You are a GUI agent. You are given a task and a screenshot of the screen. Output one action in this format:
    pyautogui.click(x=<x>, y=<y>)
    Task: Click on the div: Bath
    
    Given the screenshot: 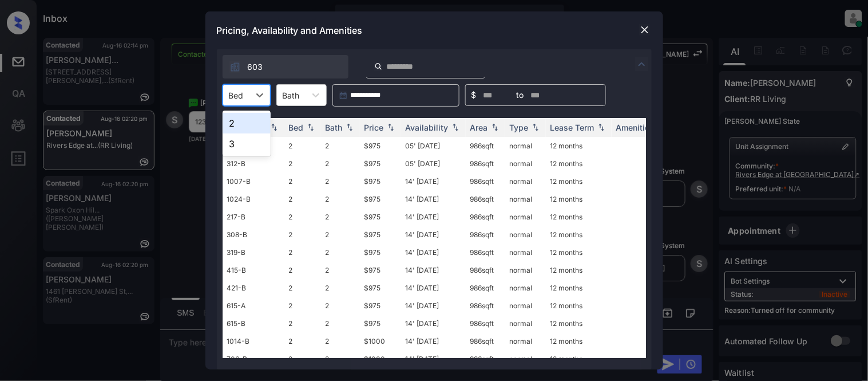 What is the action you would take?
    pyautogui.click(x=334, y=127)
    